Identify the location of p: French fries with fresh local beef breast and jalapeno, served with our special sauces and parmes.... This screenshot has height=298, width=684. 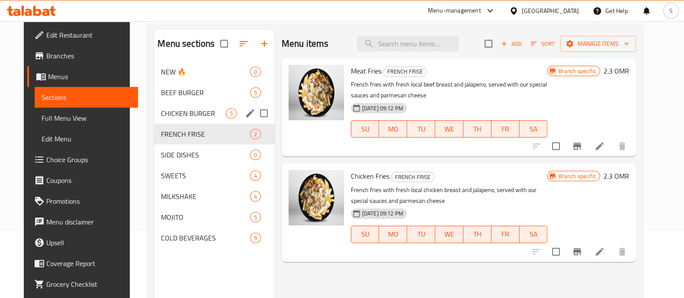
(449, 90).